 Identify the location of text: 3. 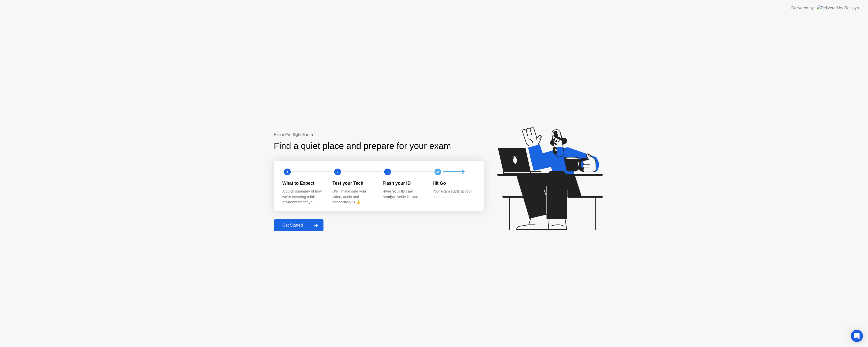
(388, 172).